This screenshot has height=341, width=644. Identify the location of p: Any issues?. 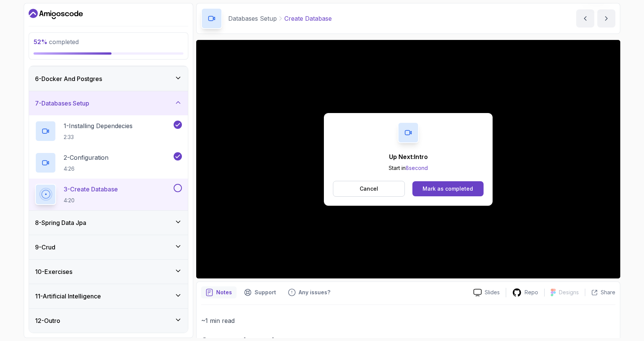
(315, 292).